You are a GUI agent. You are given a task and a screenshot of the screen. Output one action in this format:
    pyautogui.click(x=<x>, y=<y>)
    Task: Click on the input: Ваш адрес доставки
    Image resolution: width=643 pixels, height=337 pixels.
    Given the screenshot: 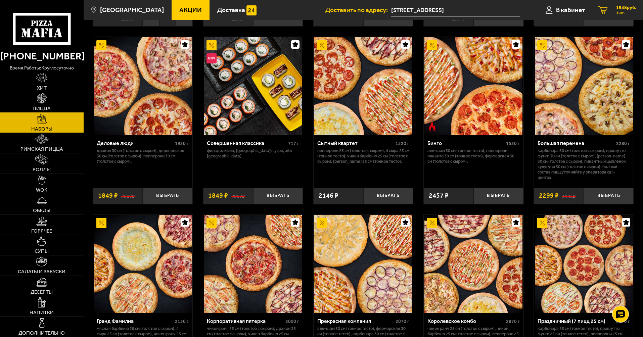 What is the action you would take?
    pyautogui.click(x=455, y=10)
    